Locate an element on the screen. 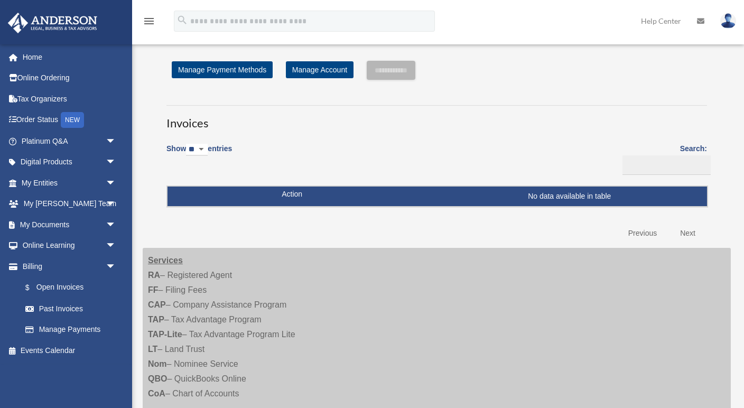 The width and height of the screenshot is (744, 408). strong: Services is located at coordinates (165, 260).